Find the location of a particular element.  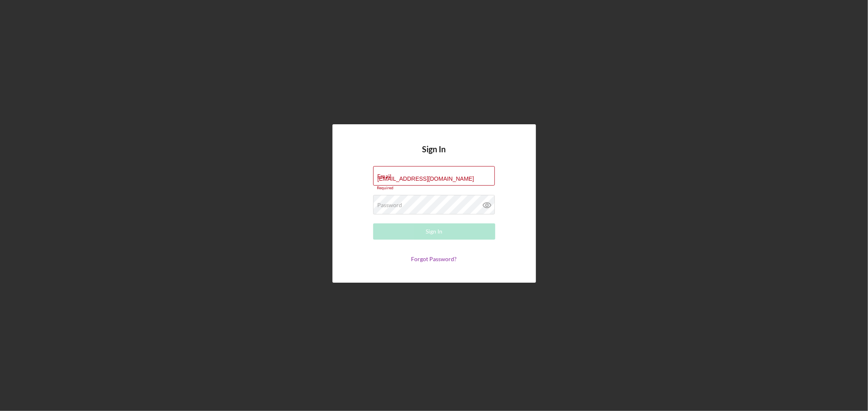

button: Sign In is located at coordinates (434, 232).